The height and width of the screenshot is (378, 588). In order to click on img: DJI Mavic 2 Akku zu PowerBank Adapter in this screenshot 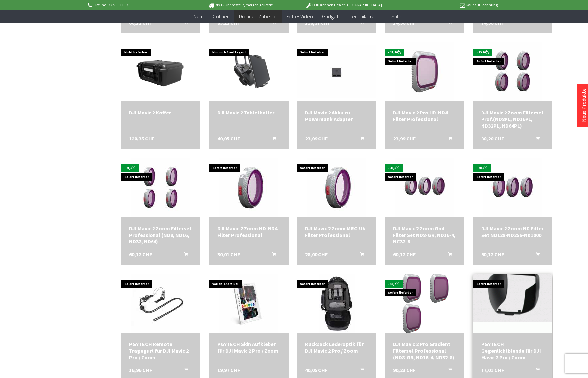, I will do `click(337, 72)`.